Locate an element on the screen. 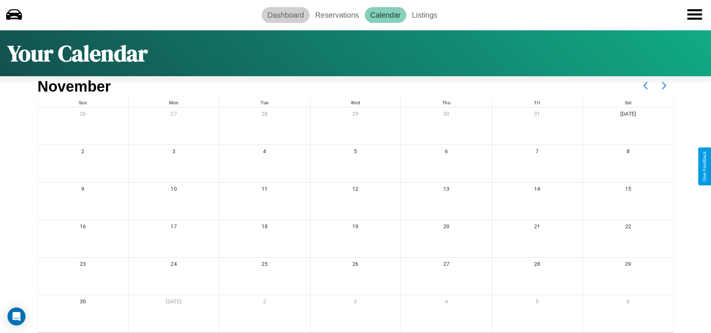 The height and width of the screenshot is (333, 711). div: 7 is located at coordinates (537, 152).